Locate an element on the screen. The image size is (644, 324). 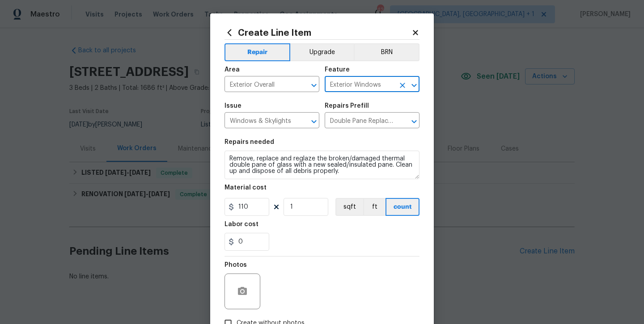
h5: Issue is located at coordinates (233, 106).